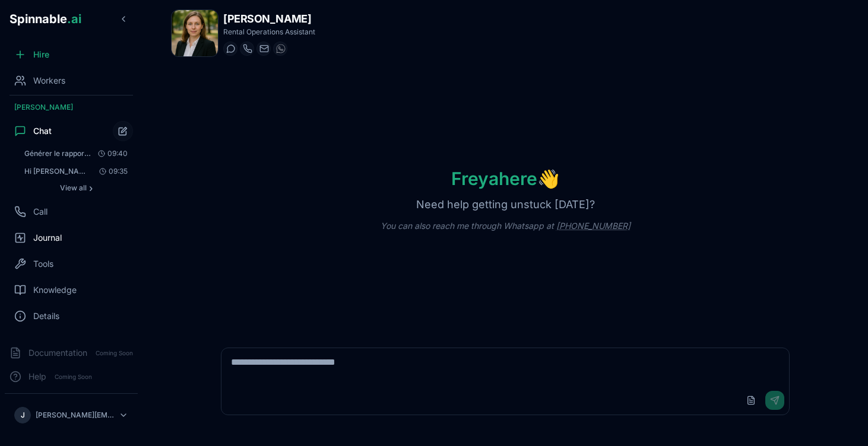 Image resolution: width=868 pixels, height=446 pixels. Describe the element at coordinates (41, 54) in the screenshot. I see `span: Hire` at that location.